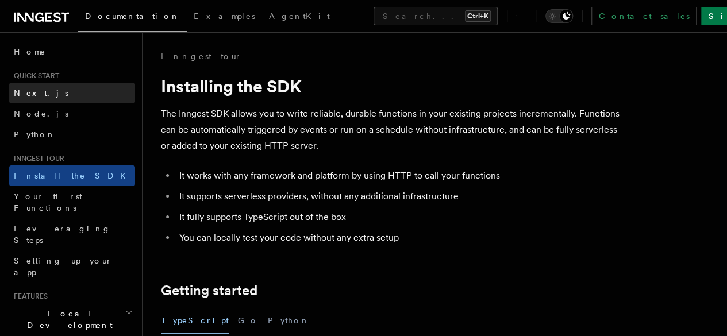  Describe the element at coordinates (644, 16) in the screenshot. I see `a: Contact sales` at that location.